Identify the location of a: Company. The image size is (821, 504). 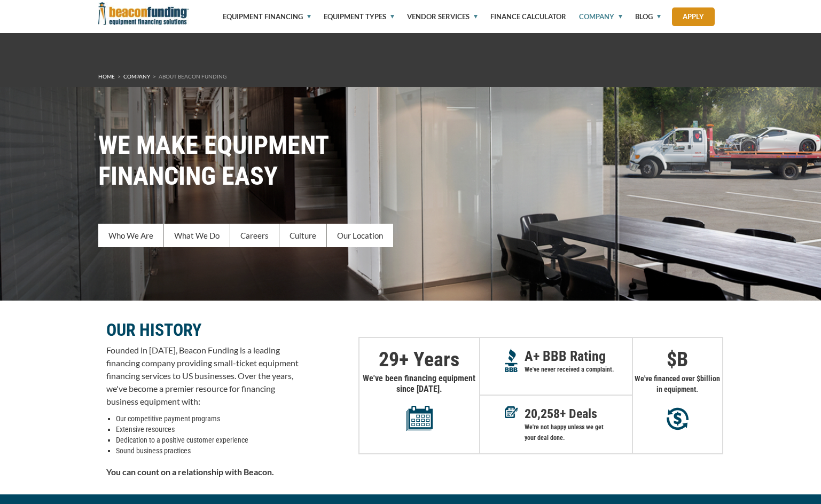
(136, 76).